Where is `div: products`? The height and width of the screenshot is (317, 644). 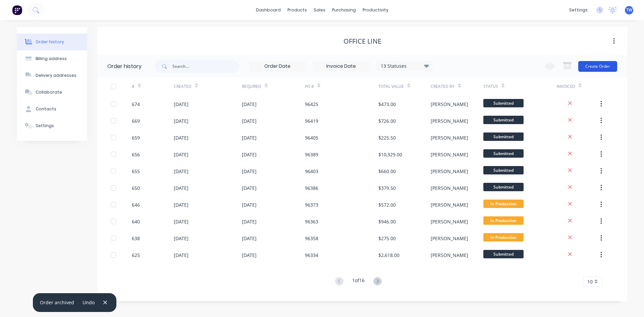
div: products is located at coordinates (297, 10).